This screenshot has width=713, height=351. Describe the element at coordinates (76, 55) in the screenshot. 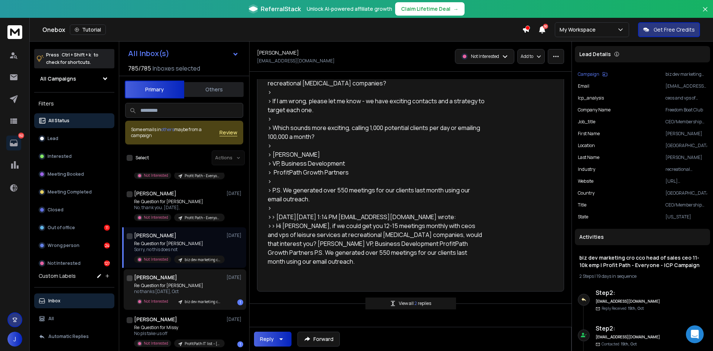

I see `span: Ctrl + Shift + k` at that location.